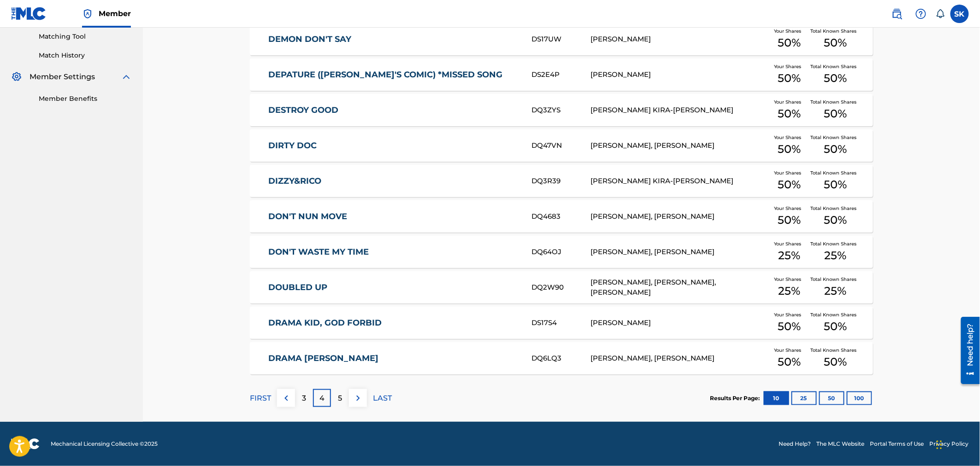  I want to click on img: left, so click(286, 399).